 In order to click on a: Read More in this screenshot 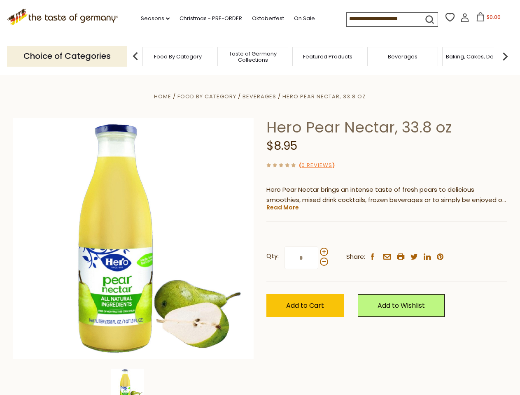, I will do `click(282, 207)`.